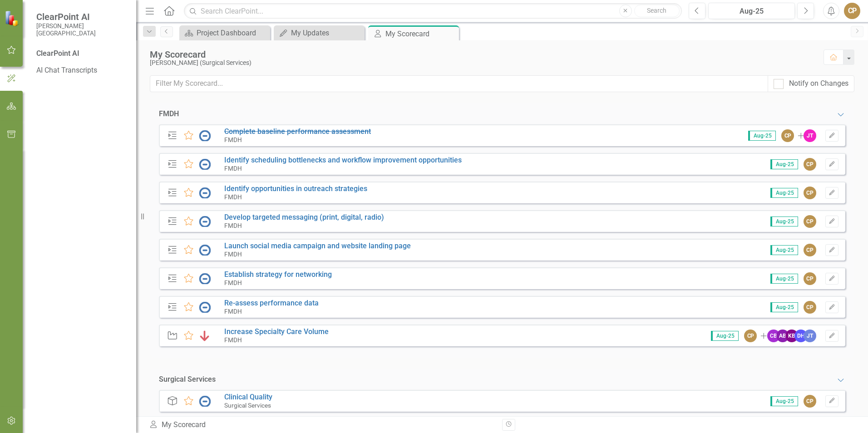 The image size is (868, 433). Describe the element at coordinates (773, 336) in the screenshot. I see `div: CB` at that location.